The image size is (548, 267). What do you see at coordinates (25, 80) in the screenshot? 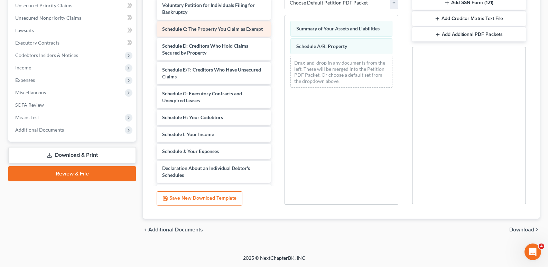
I see `span: Expenses` at bounding box center [25, 80].